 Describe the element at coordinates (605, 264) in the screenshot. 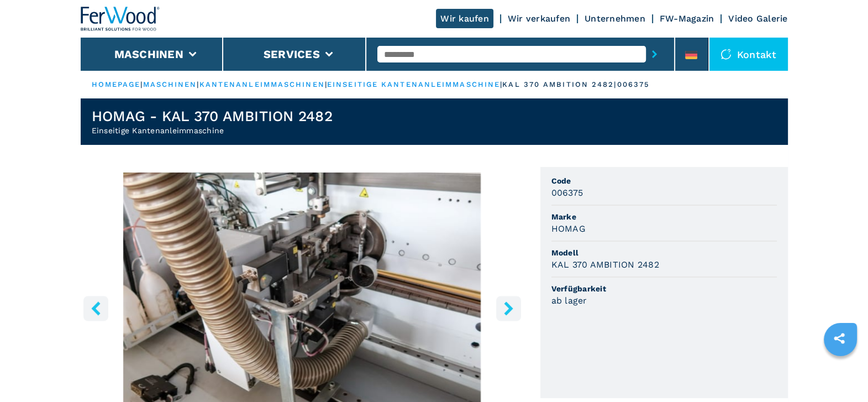

I see `h3: KAL 370 AMBITION 2482` at that location.